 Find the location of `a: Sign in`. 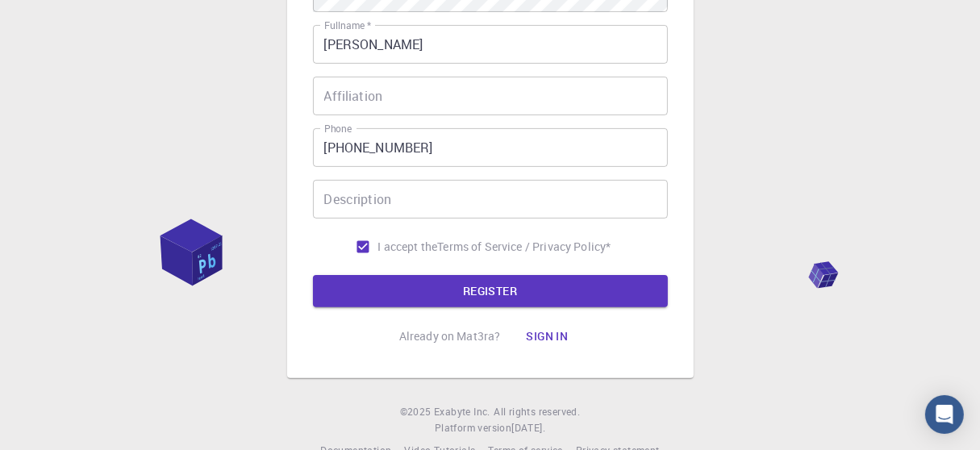

a: Sign in is located at coordinates (547, 336).